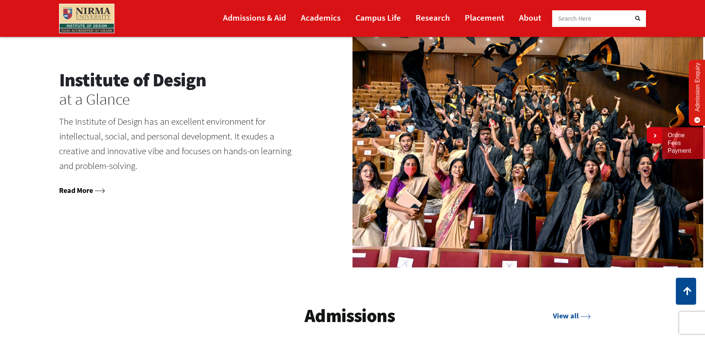 Image resolution: width=705 pixels, height=339 pixels. What do you see at coordinates (575, 18) in the screenshot?
I see `span: Search Here` at bounding box center [575, 18].